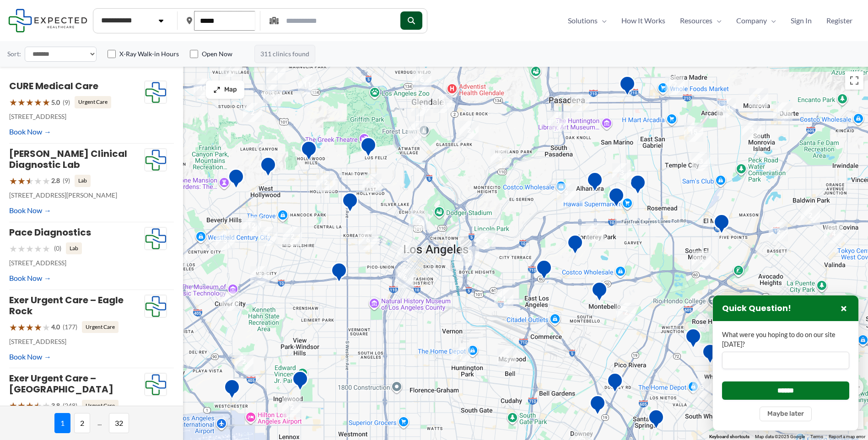 The height and width of the screenshot is (440, 868). What do you see at coordinates (70, 406) in the screenshot?
I see `span: (248)` at bounding box center [70, 406].